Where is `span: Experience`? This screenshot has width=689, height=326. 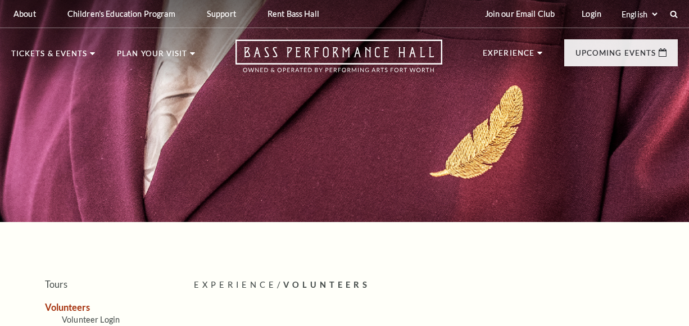
span: Experience is located at coordinates (236, 284).